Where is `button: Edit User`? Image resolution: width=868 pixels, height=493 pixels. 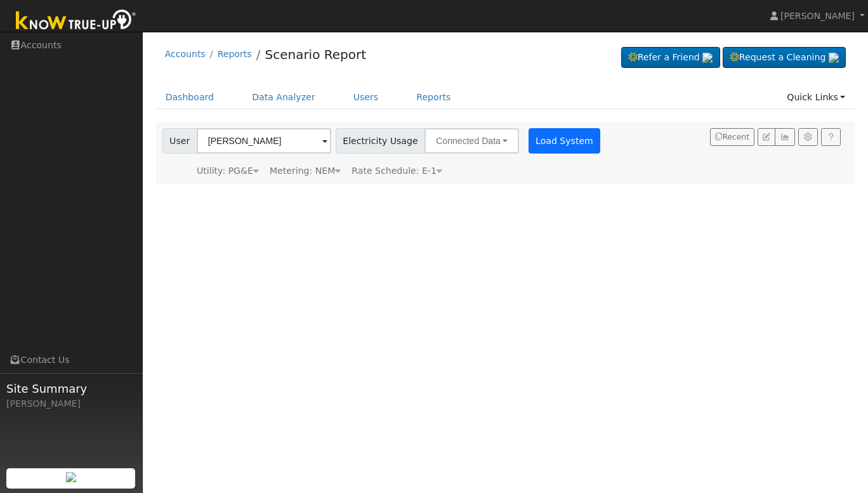 button: Edit User is located at coordinates (767, 137).